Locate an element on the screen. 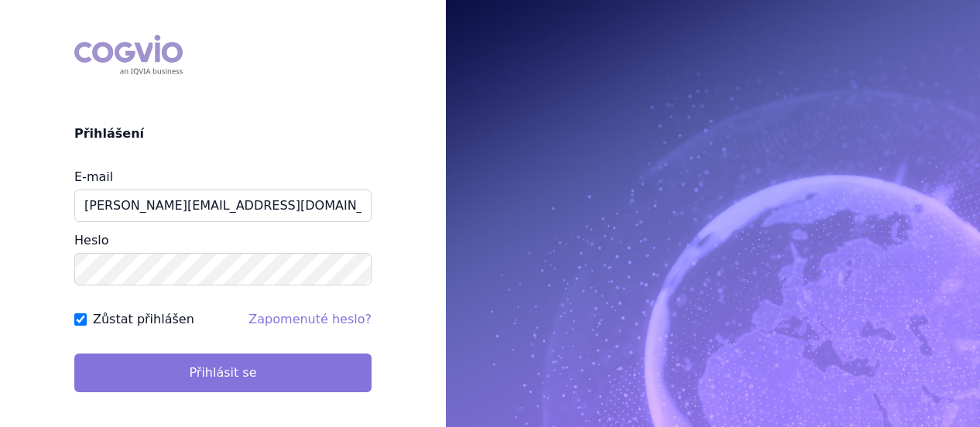 This screenshot has height=427, width=980. label: Zůstat přihlášen is located at coordinates (143, 319).